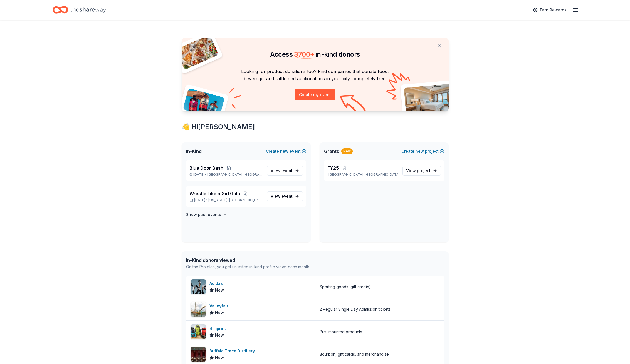 Image resolution: width=630 pixels, height=364 pixels. I want to click on button: Createnewproject, so click(423, 152).